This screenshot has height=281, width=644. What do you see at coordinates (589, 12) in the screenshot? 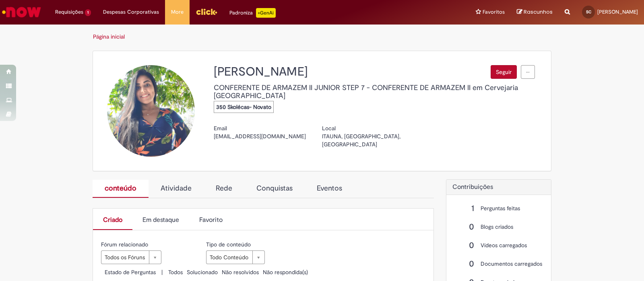
I see `span: SC` at bounding box center [589, 12].